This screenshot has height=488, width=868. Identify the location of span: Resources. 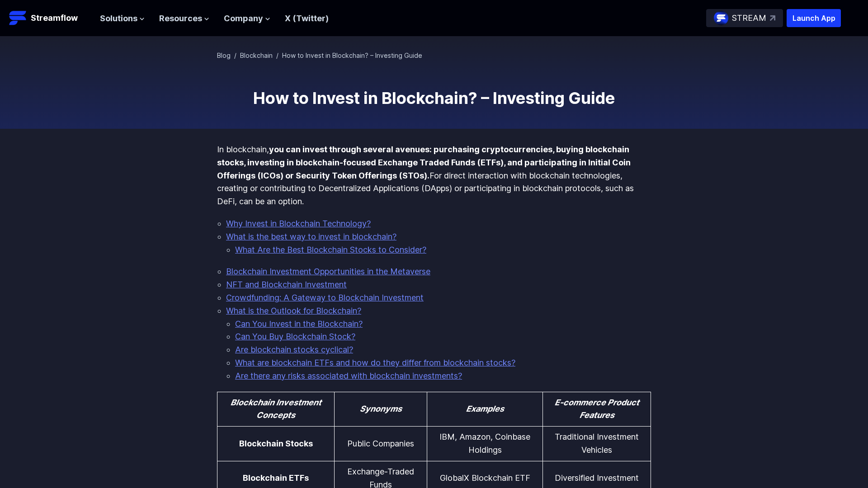
(180, 19).